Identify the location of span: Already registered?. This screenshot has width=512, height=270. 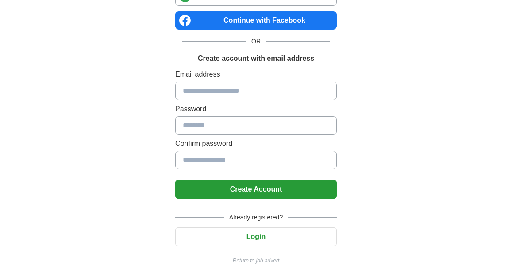
(256, 217).